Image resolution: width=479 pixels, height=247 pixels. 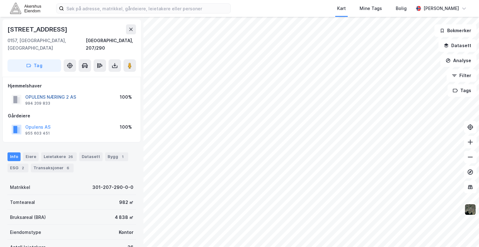 What do you see at coordinates (26, 8) in the screenshot?
I see `img: akershus-eiendom-logo.9091f326c980b4bce74ccdd9f866810c.svg` at bounding box center [26, 8].